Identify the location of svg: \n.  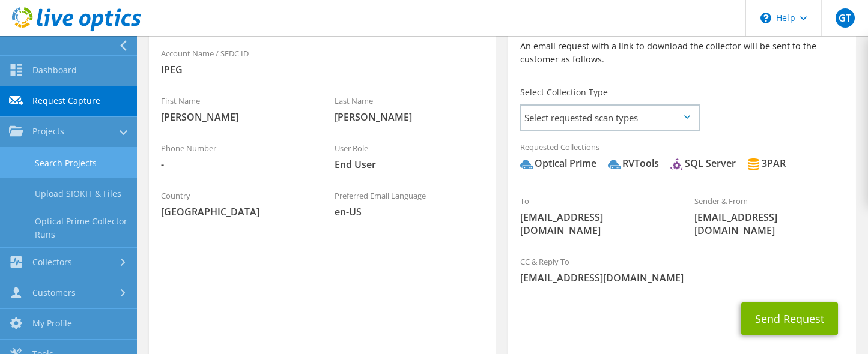
(766, 18).